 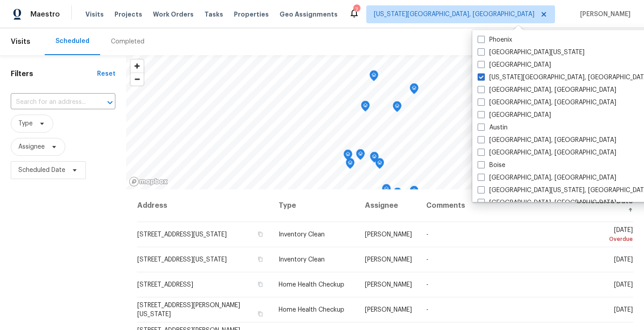 What do you see at coordinates (314, 206) in the screenshot?
I see `th: Type` at bounding box center [314, 206].